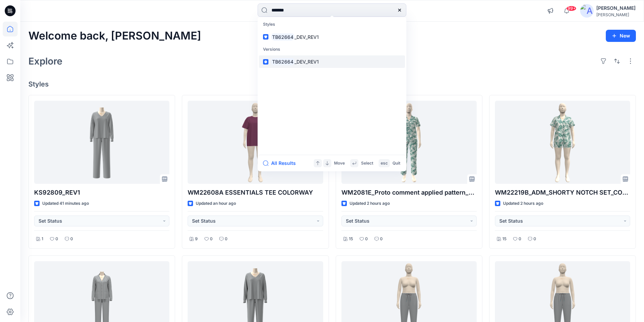 The width and height of the screenshot is (644, 322). What do you see at coordinates (282, 163) in the screenshot?
I see `a: All Results` at bounding box center [282, 163].